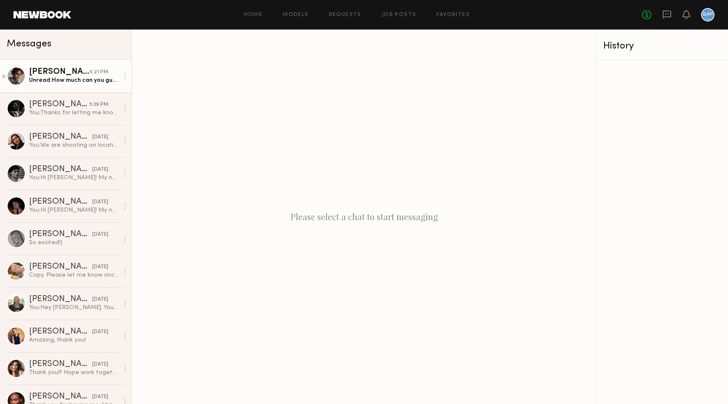  What do you see at coordinates (345, 15) in the screenshot?
I see `a: Requests` at bounding box center [345, 15].